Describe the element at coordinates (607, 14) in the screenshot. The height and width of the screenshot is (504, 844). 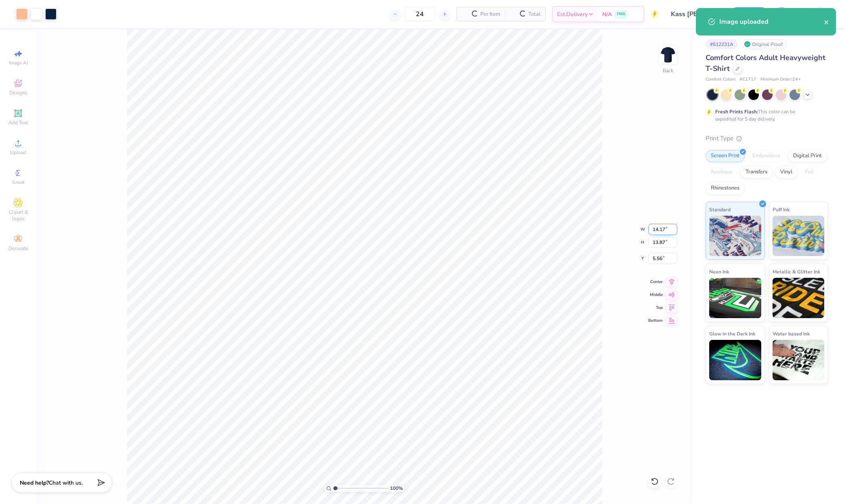
I see `span: N/A` at that location.